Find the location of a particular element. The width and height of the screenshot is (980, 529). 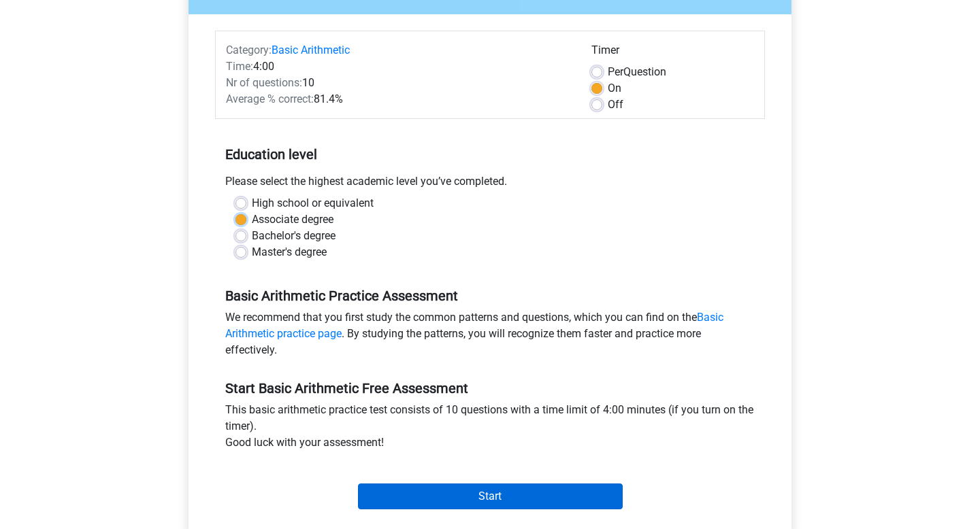

label: Off is located at coordinates (615, 104).